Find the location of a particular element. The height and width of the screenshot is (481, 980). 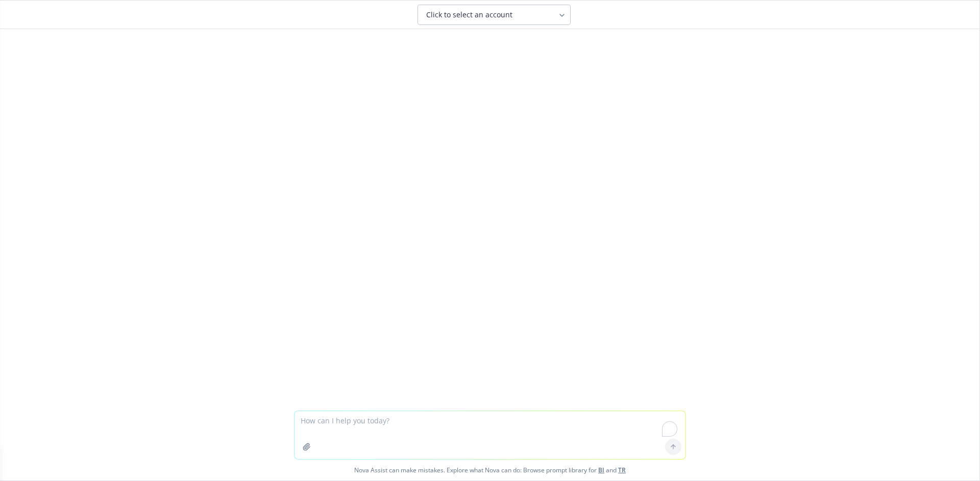

button: Click to select an account is located at coordinates (494, 15).